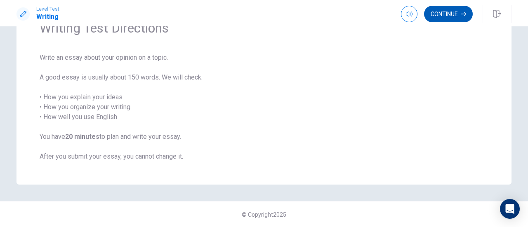 This screenshot has width=528, height=227. What do you see at coordinates (264, 215) in the screenshot?
I see `span: © Copyright 2025` at bounding box center [264, 215].